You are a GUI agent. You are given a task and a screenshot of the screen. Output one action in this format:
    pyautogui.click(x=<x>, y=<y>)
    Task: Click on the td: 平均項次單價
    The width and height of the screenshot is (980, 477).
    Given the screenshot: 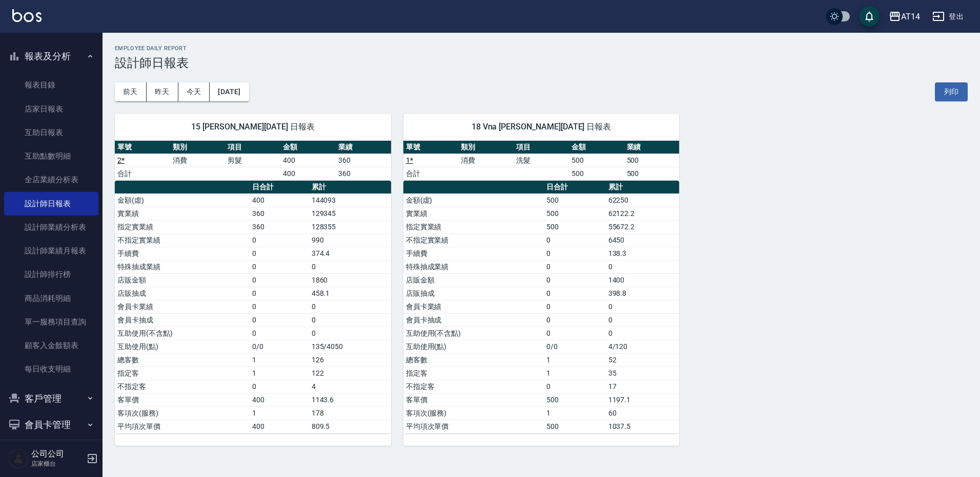 What is the action you would take?
    pyautogui.click(x=182, y=426)
    